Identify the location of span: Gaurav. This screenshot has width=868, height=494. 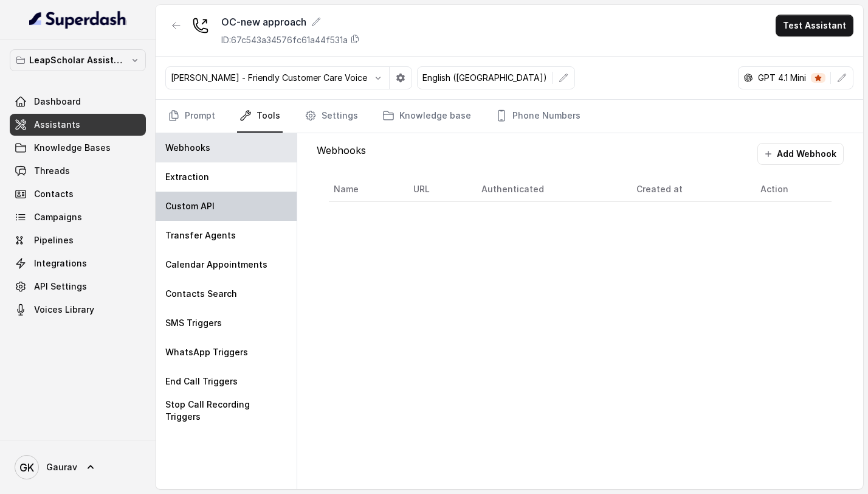
(61, 467).